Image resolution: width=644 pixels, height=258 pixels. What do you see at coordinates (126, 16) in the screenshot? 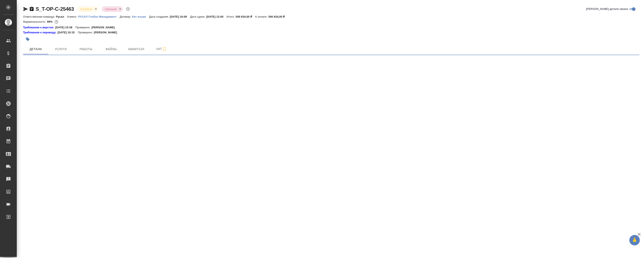
I see `p: Договор:` at bounding box center [126, 16].